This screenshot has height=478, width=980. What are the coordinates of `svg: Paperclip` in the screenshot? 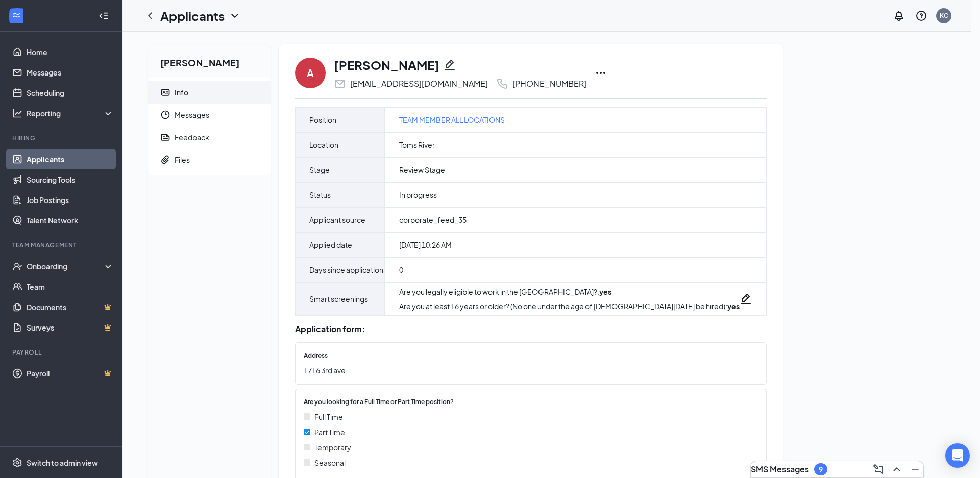 It's located at (165, 160).